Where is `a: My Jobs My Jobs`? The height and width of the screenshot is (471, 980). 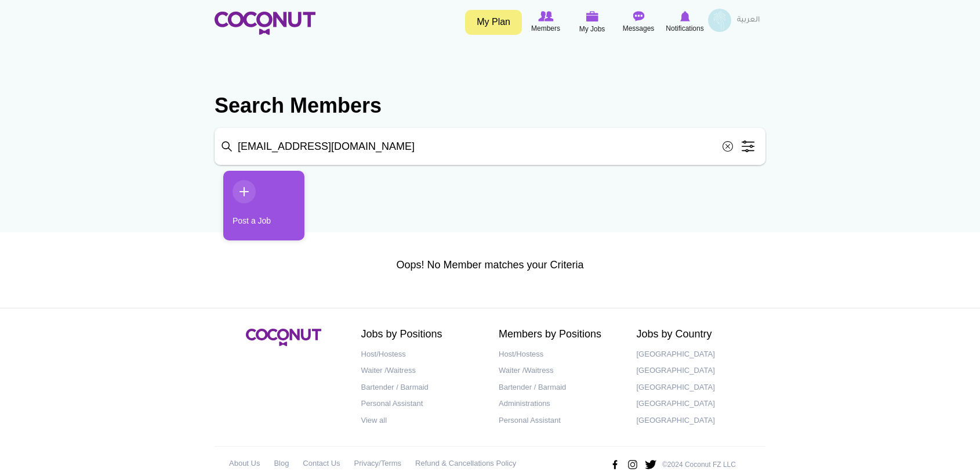
a: My Jobs My Jobs is located at coordinates (592, 22).